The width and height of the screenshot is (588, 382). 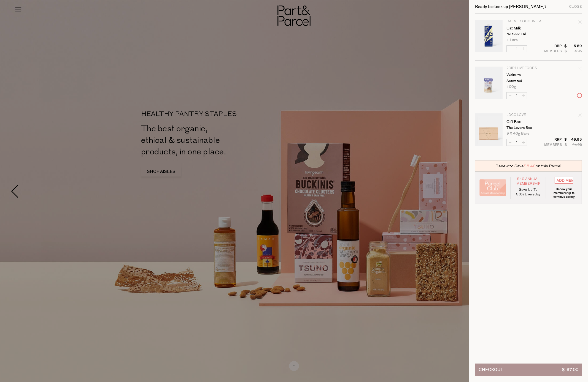 I want to click on p: Save Up To 30% Everyday, so click(x=528, y=192).